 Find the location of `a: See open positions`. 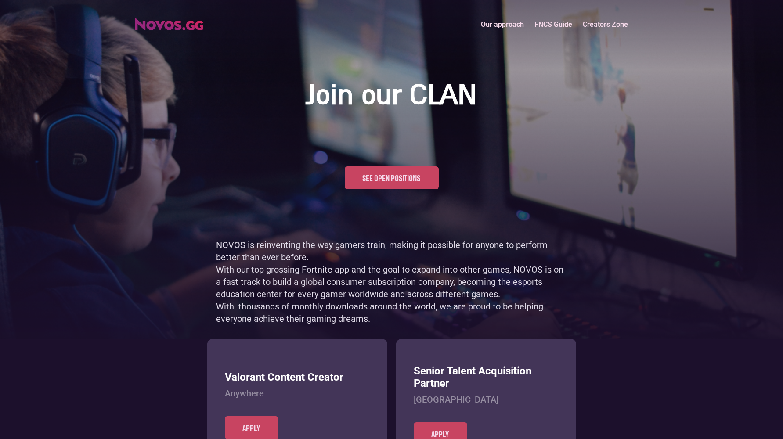

a: See open positions is located at coordinates (392, 178).